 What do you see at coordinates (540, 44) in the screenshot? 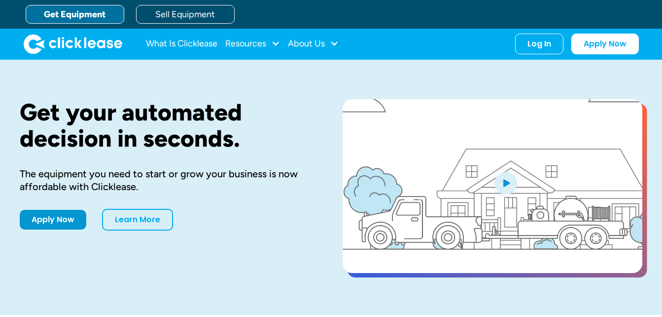
I see `div: Log In` at bounding box center [540, 44].